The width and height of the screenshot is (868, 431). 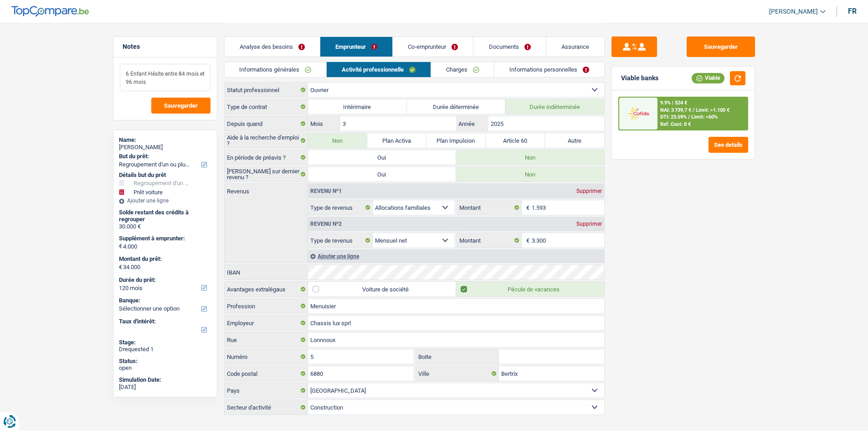 I want to click on div: fr, so click(x=852, y=11).